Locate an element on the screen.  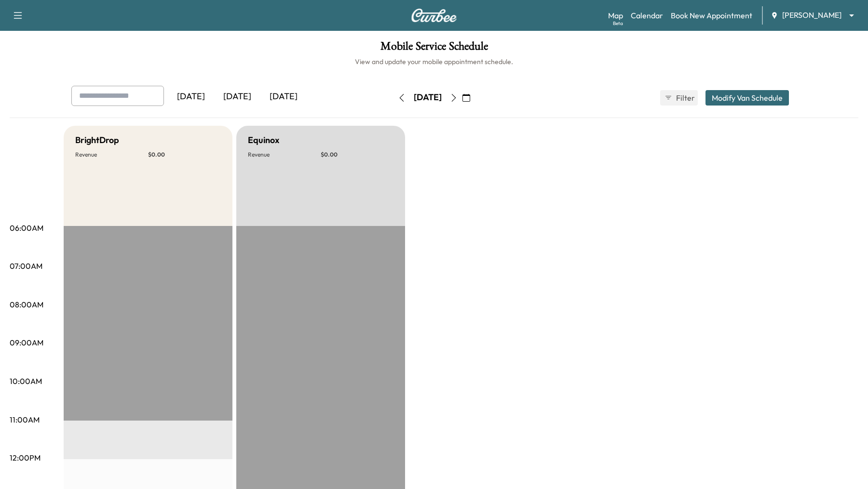
p: 06:00AM is located at coordinates (26, 228).